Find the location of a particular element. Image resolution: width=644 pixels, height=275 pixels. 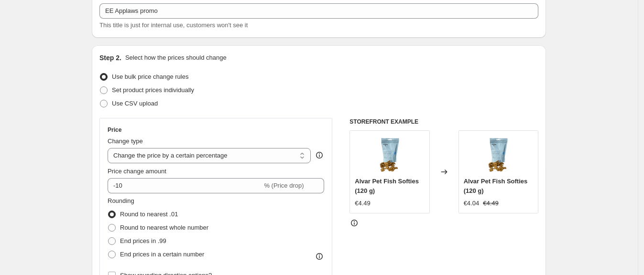

span: End prices in .99 is located at coordinates (143, 241).